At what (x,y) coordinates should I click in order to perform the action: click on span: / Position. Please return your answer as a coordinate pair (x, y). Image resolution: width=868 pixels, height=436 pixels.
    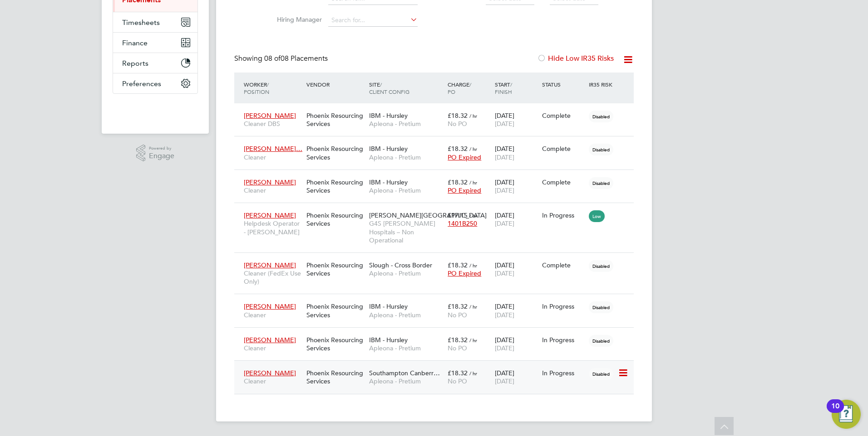
    Looking at the image, I should click on (257, 88).